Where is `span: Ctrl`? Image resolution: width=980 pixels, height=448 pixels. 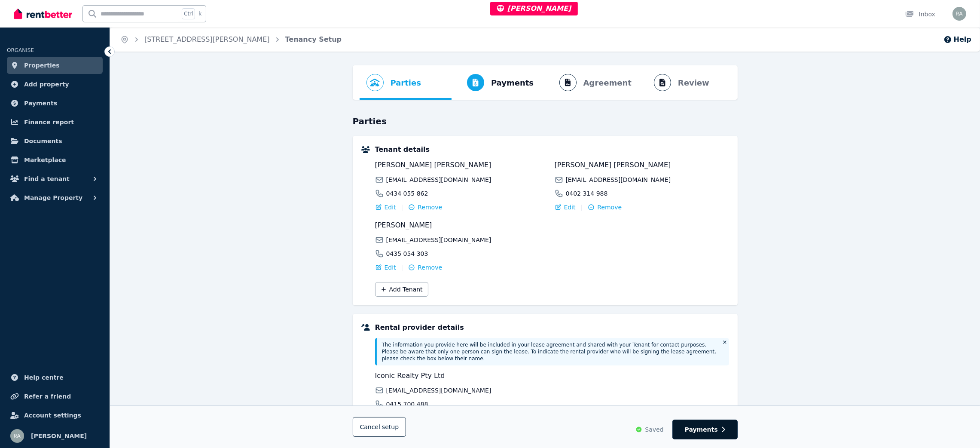
span: Ctrl is located at coordinates (188, 14).